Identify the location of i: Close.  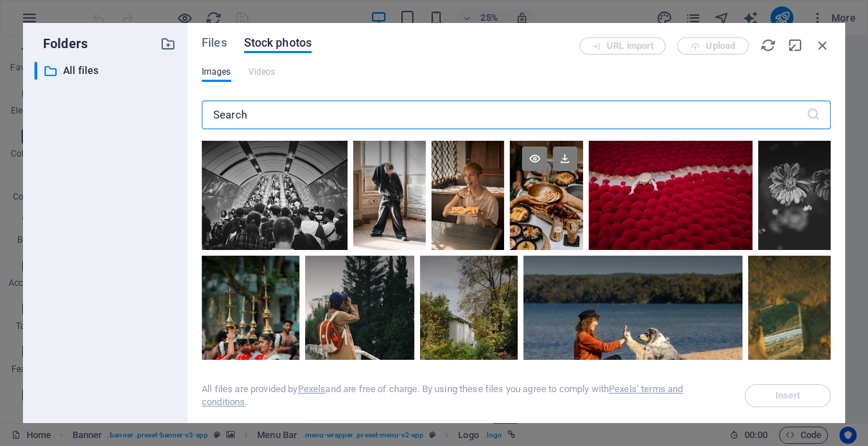
(822, 45).